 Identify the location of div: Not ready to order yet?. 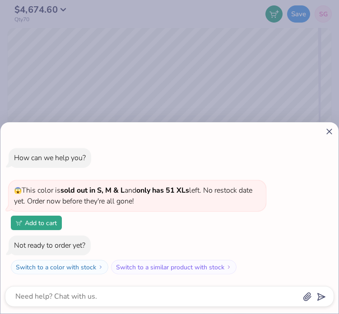
(50, 246).